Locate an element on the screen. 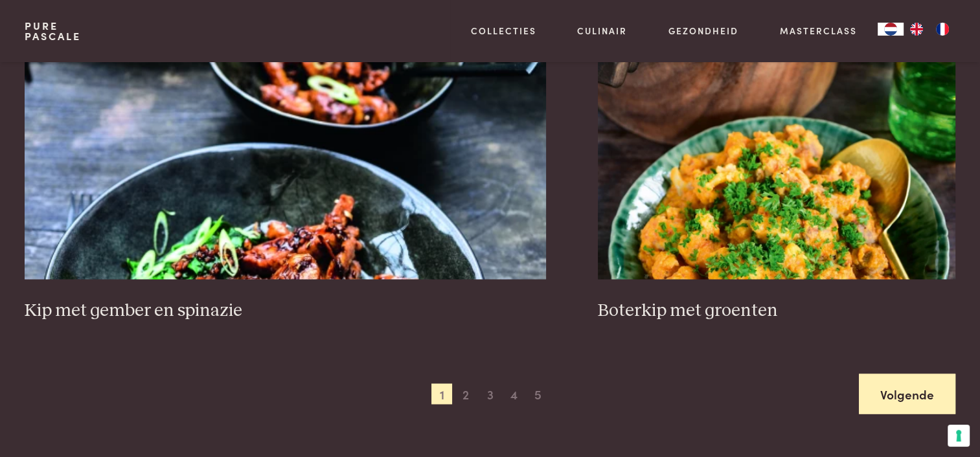 This screenshot has width=980, height=457. span: 5 is located at coordinates (538, 394).